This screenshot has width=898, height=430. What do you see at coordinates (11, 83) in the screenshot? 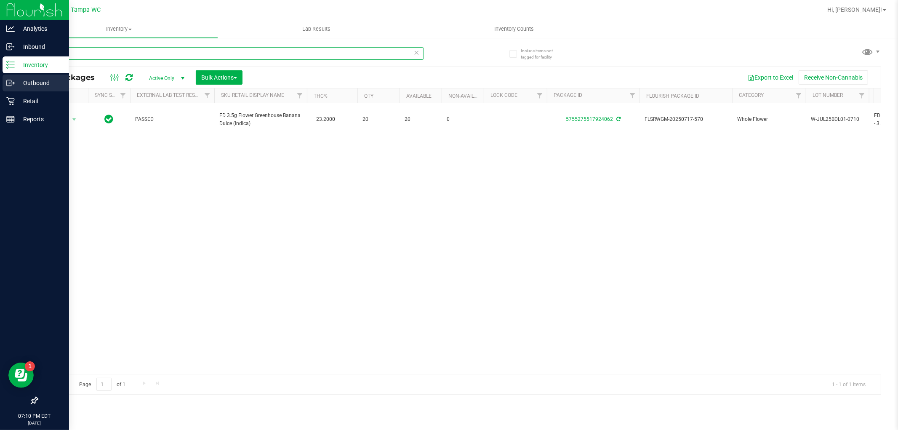
I see `inline-svg: Outbound` at bounding box center [11, 83].